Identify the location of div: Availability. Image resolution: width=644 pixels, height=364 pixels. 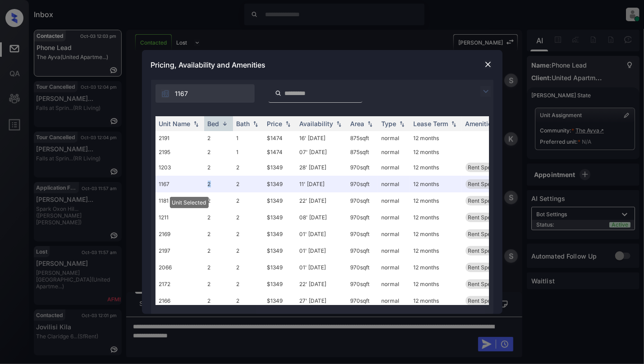
(316, 123).